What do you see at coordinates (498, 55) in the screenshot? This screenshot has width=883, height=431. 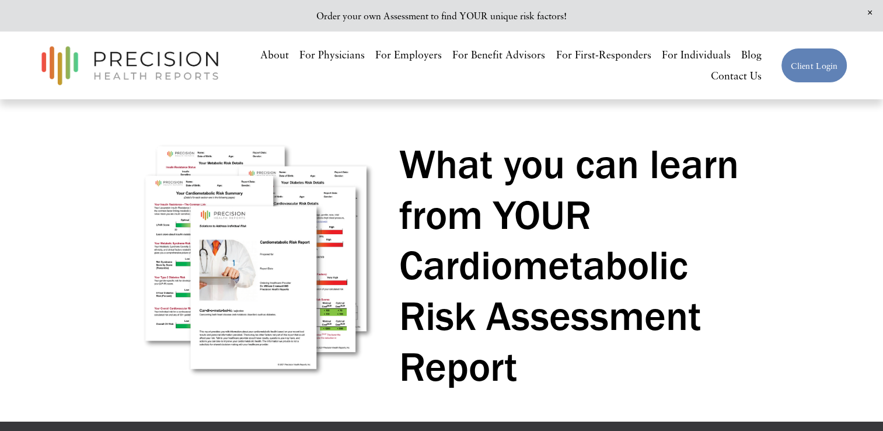 I see `a: For Benefit Advisors` at bounding box center [498, 55].